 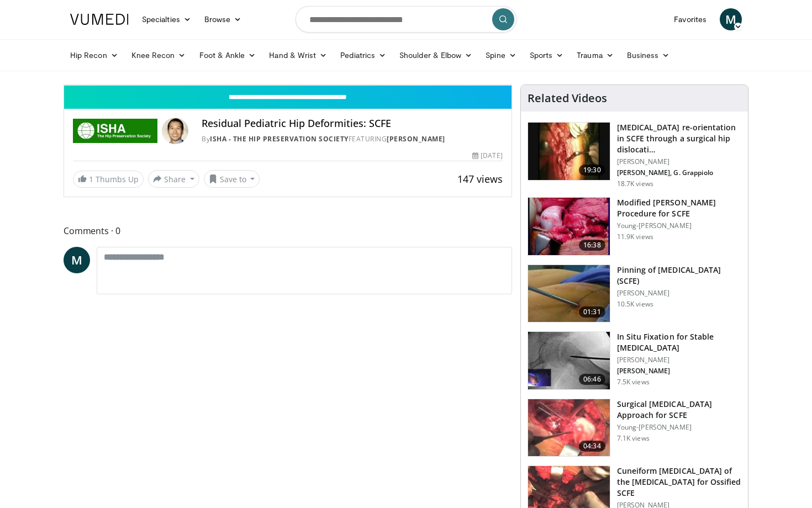 I want to click on span: 01:31, so click(x=592, y=312).